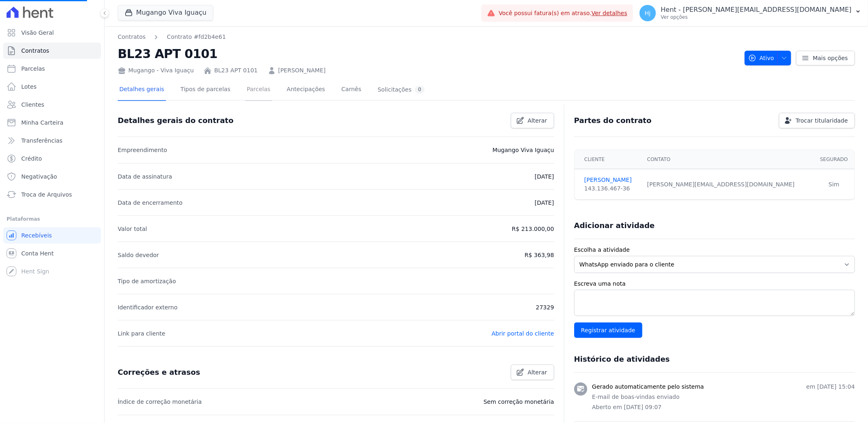 This screenshot has width=868, height=423. Describe the element at coordinates (611, 189) in the screenshot. I see `div: 143.136.467-36` at that location.